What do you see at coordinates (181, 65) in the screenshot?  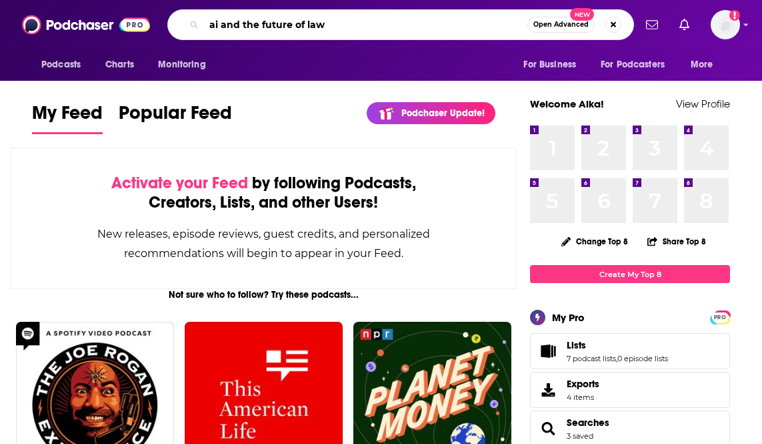 I see `span: Monitoring` at bounding box center [181, 65].